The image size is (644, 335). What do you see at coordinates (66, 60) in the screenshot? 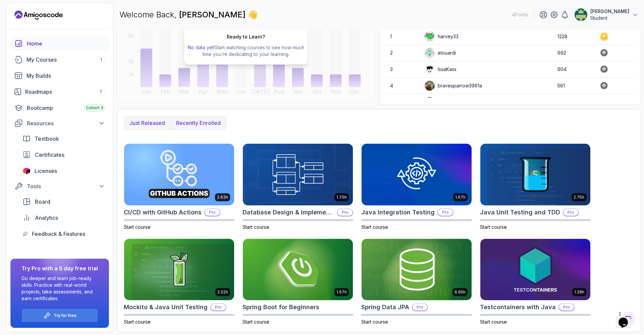
I see `div: My Courses` at bounding box center [66, 60].